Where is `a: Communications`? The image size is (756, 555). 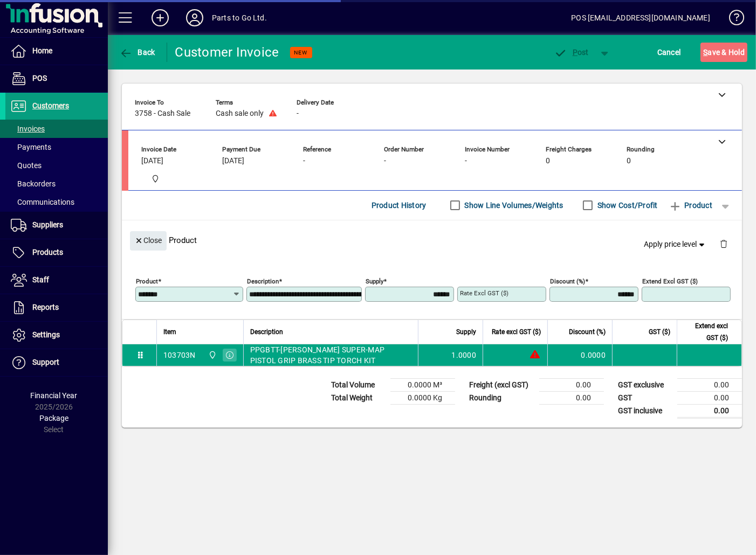
a: Communications is located at coordinates (57, 202).